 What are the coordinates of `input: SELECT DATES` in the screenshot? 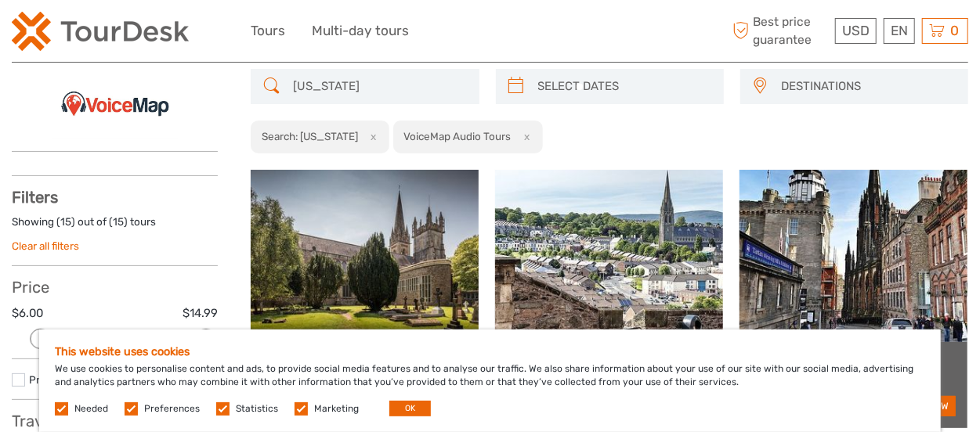 It's located at (623, 86).